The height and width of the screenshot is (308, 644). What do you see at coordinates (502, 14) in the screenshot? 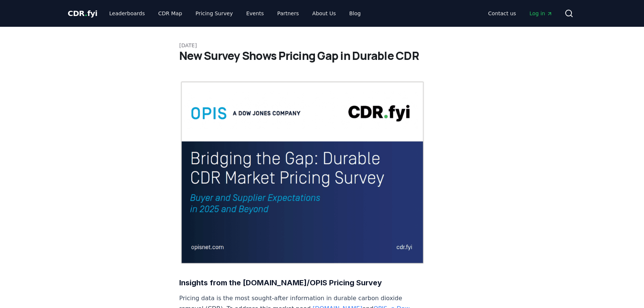
I see `a: Contact us` at bounding box center [502, 14].